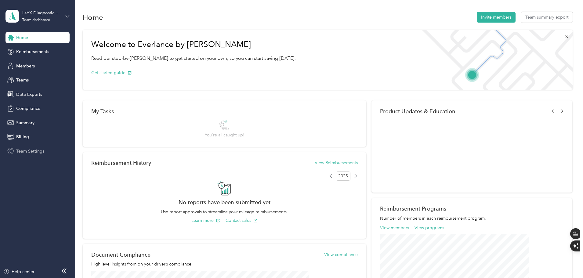  What do you see at coordinates (41, 13) in the screenshot?
I see `div: LabX Diagnostic Systems` at bounding box center [41, 13].